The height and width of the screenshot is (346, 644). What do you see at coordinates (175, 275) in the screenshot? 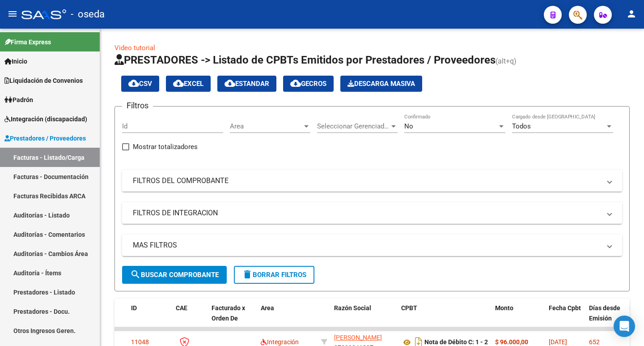
I see `button: Buscar Comprobante` at bounding box center [175, 275].